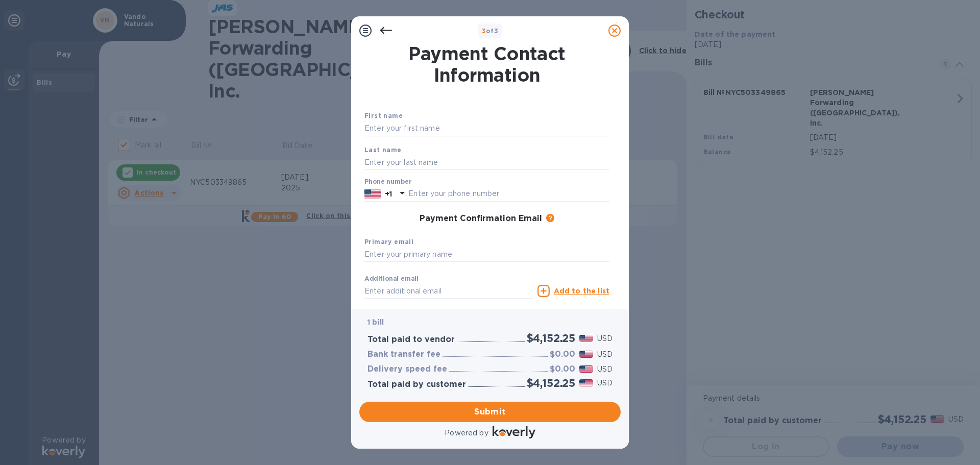 Image resolution: width=980 pixels, height=465 pixels. What do you see at coordinates (384, 115) in the screenshot?
I see `b: First name` at bounding box center [384, 115].